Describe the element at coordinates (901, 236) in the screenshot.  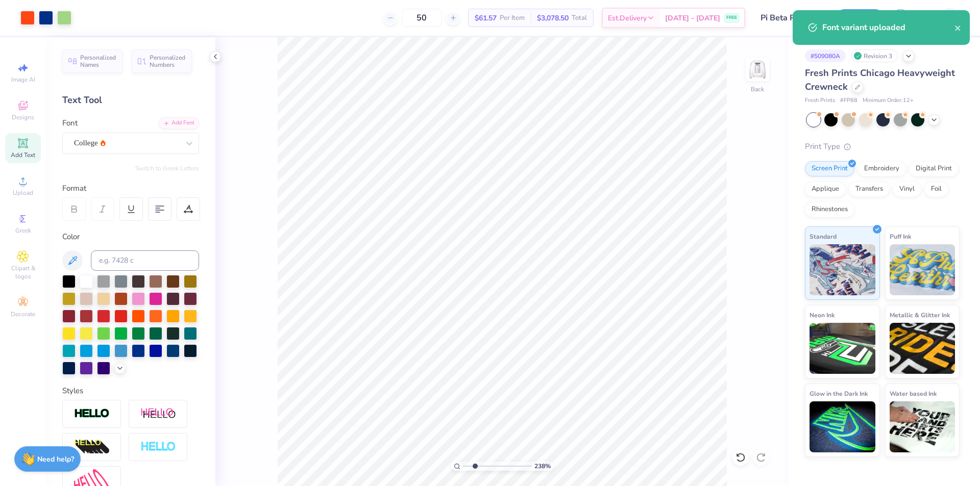
I see `span: Puff Ink` at that location.